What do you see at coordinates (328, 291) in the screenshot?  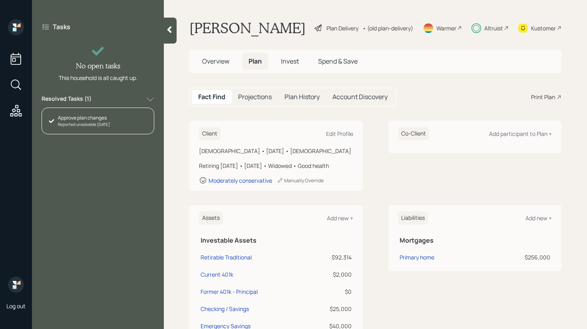 I see `div: $0` at bounding box center [328, 291].